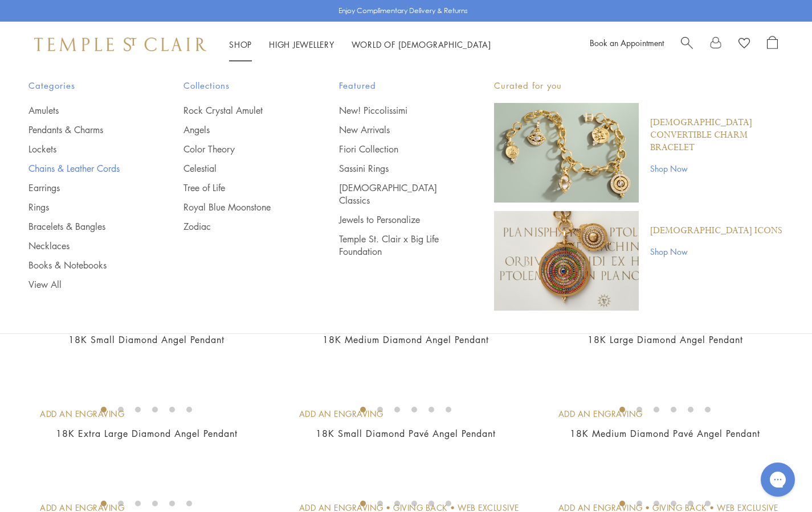 This screenshot has height=512, width=812. Describe the element at coordinates (83, 130) in the screenshot. I see `a: Pendants & Charms` at that location.